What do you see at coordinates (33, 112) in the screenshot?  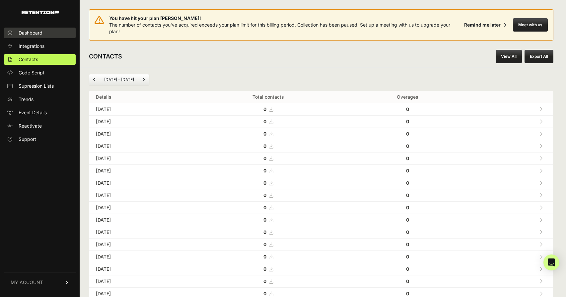 I see `span: Event Details` at bounding box center [33, 112].